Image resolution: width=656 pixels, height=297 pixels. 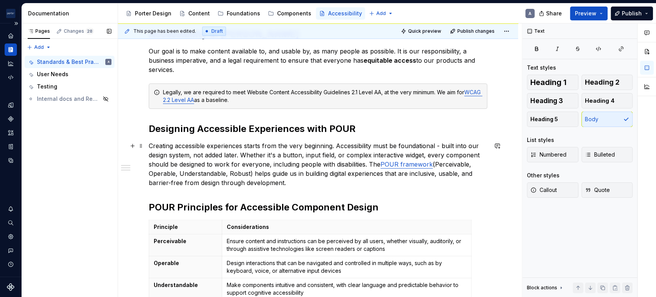 What do you see at coordinates (90, 31) in the screenshot?
I see `span: 28` at bounding box center [90, 31].